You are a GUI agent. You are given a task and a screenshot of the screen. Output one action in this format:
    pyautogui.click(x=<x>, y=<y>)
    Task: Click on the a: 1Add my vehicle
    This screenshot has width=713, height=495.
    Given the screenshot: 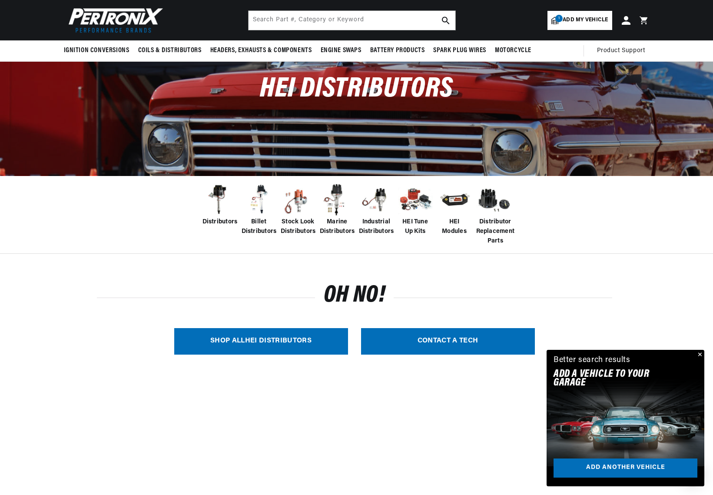 What is the action you would take?
    pyautogui.click(x=580, y=20)
    